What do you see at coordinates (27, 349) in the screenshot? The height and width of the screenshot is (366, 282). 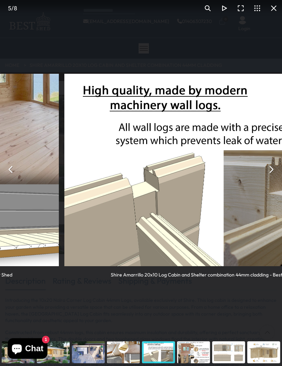 I see `inbox-online-store-chat: Shopify online store chat` at bounding box center [27, 349].